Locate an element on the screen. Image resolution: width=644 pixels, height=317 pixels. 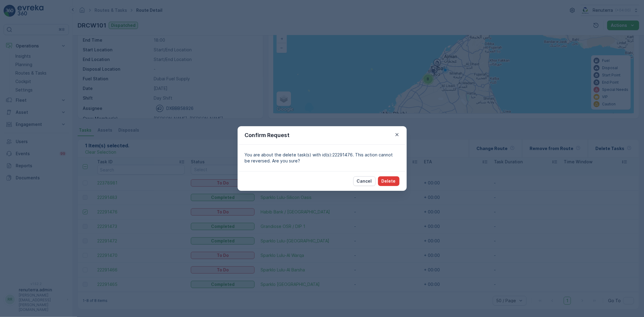
button: Delete is located at coordinates (389, 181).